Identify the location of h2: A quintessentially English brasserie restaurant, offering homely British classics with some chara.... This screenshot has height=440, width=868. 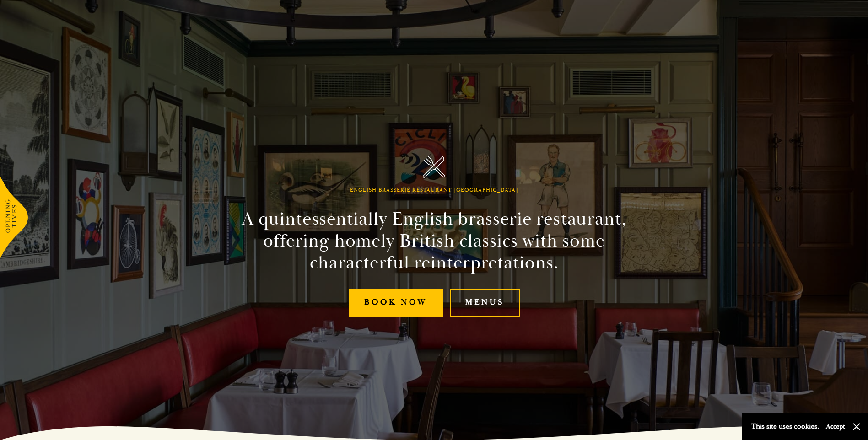
(434, 241).